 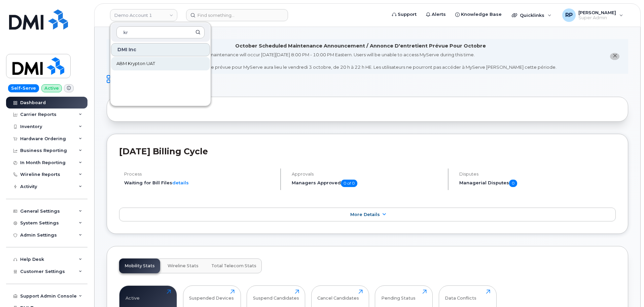 I want to click on span: Total Telecom Stats, so click(x=234, y=266).